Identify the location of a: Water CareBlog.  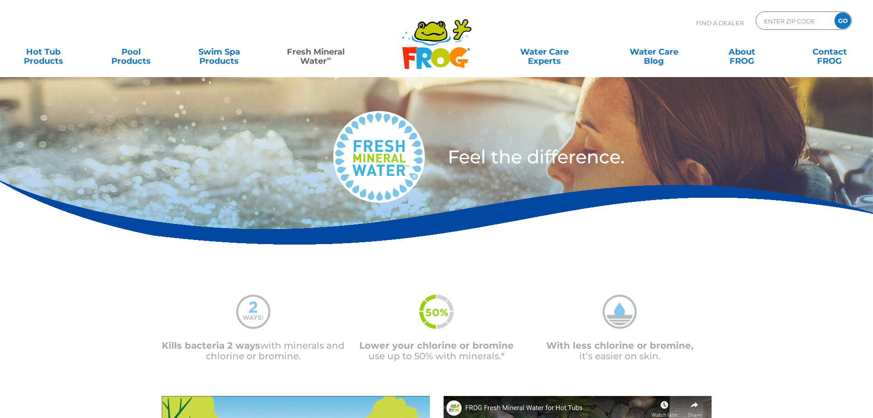
(654, 52).